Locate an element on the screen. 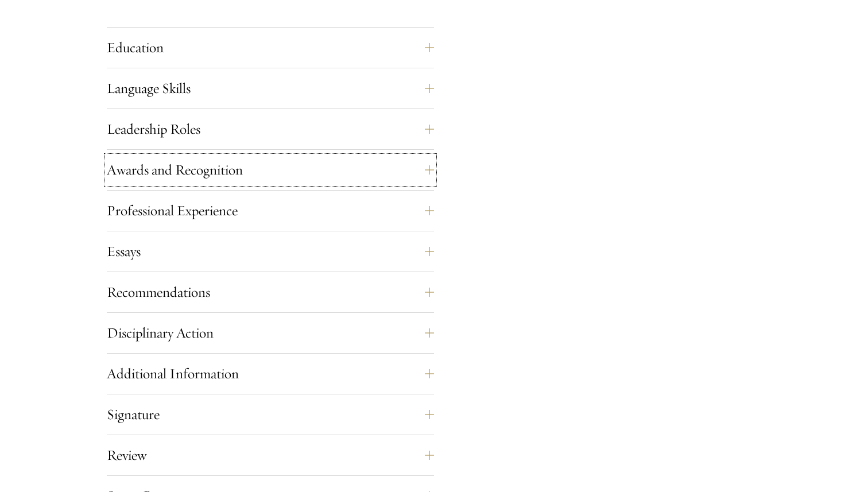 Image resolution: width=868 pixels, height=492 pixels. button: Language Skills is located at coordinates (270, 89).